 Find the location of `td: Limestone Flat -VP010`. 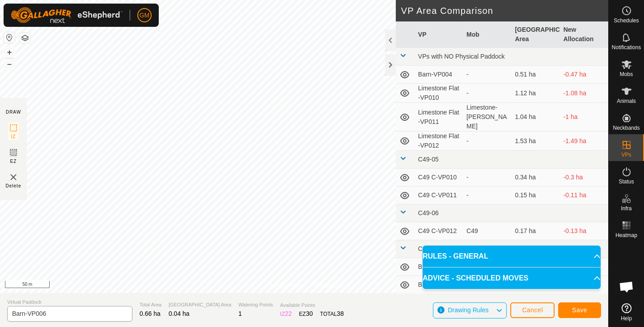

td: Limestone Flat -VP010 is located at coordinates (439, 93).